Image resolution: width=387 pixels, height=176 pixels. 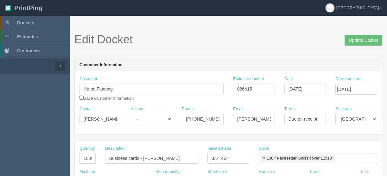 I want to click on label: Sheet size, so click(x=217, y=172).